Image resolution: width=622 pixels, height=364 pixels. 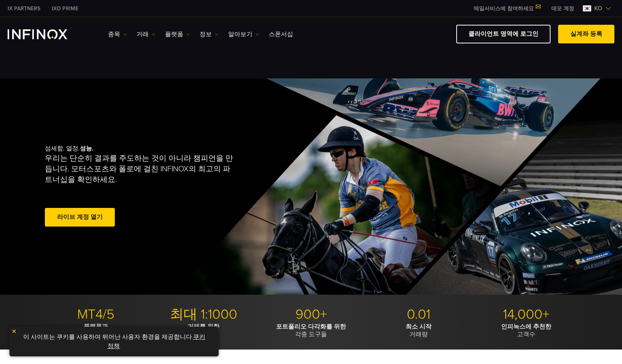 What do you see at coordinates (203, 314) in the screenshot?
I see `p: 최대 1:1000` at bounding box center [203, 314].